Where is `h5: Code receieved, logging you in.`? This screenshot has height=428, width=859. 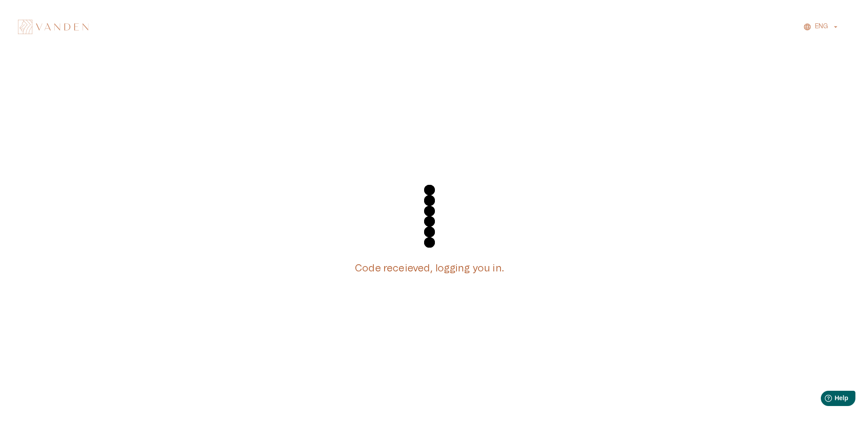 h5: Code receieved, logging you in. is located at coordinates (429, 269).